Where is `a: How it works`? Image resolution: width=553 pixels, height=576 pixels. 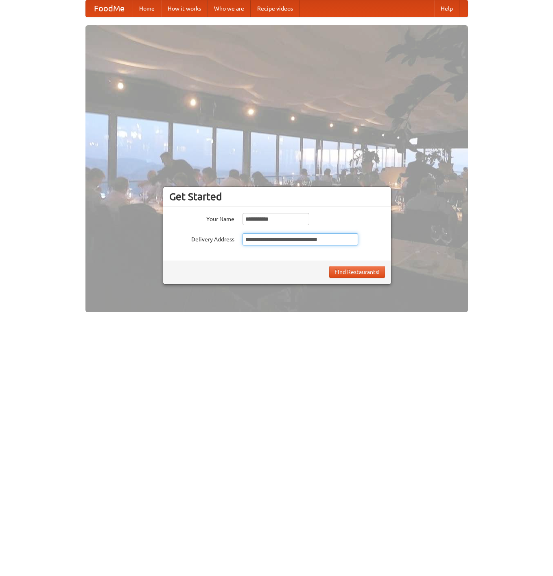
a: How it works is located at coordinates (184, 9).